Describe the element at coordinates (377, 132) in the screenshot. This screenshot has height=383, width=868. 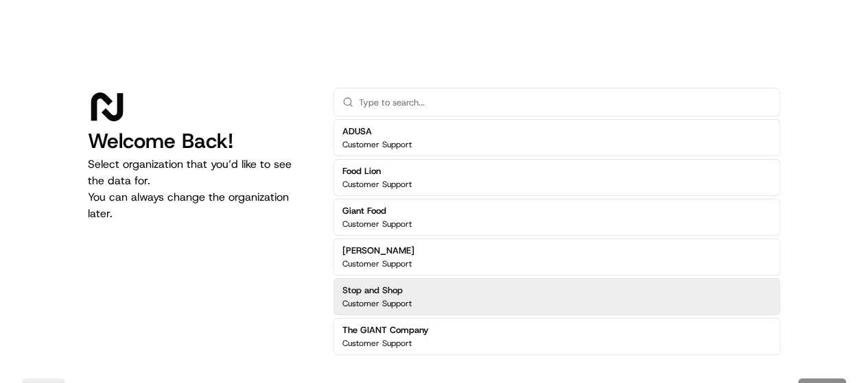
I see `h2: ADUSA` at that location.